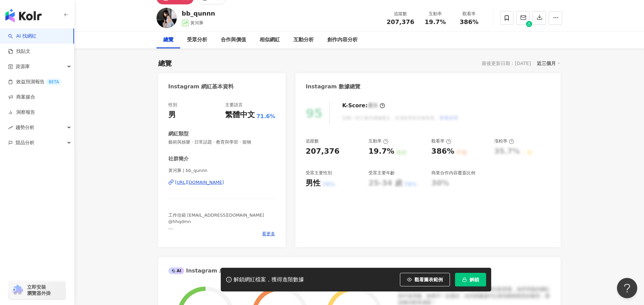 This screenshot has width=644, height=305. I want to click on span: 207,376, so click(401, 22).